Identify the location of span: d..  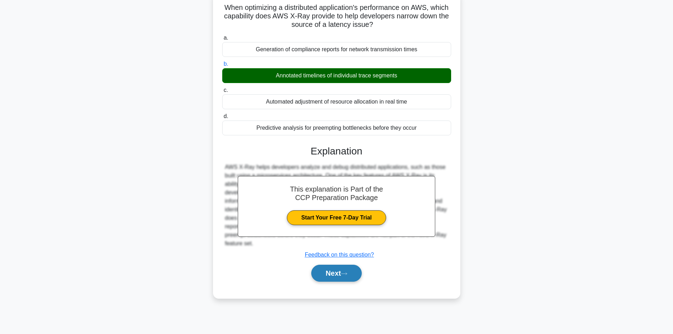
(226, 116).